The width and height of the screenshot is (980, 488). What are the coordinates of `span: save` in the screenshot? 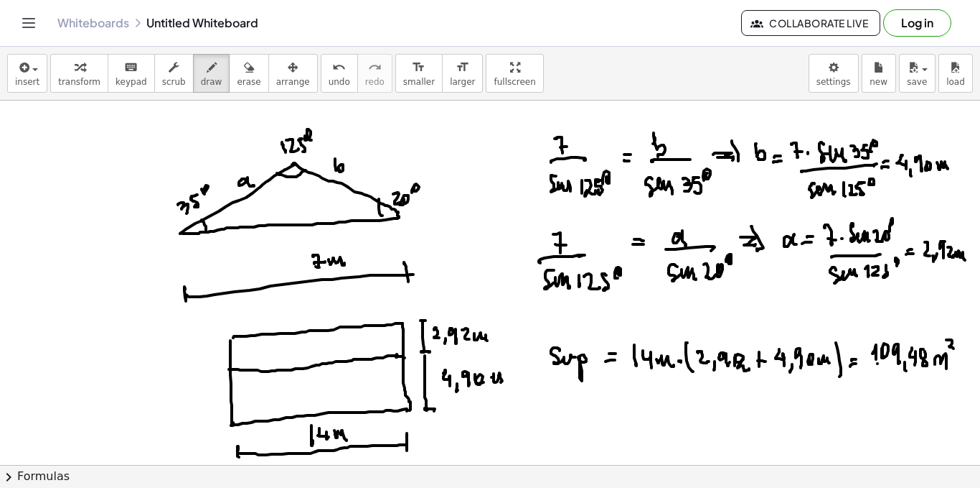 It's located at (916, 82).